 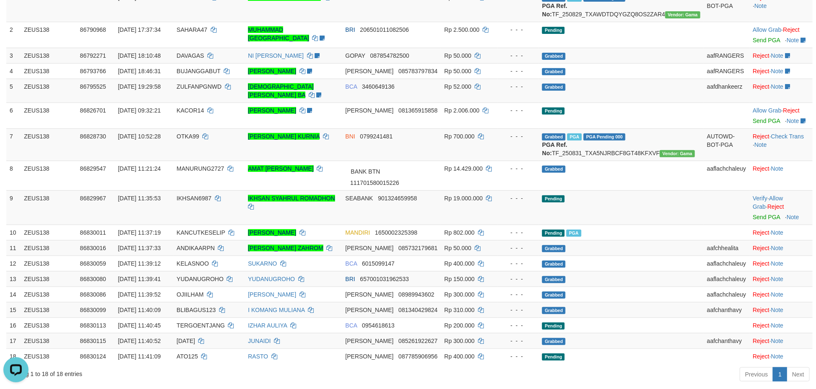 What do you see at coordinates (93, 279) in the screenshot?
I see `span: 86830080` at bounding box center [93, 279].